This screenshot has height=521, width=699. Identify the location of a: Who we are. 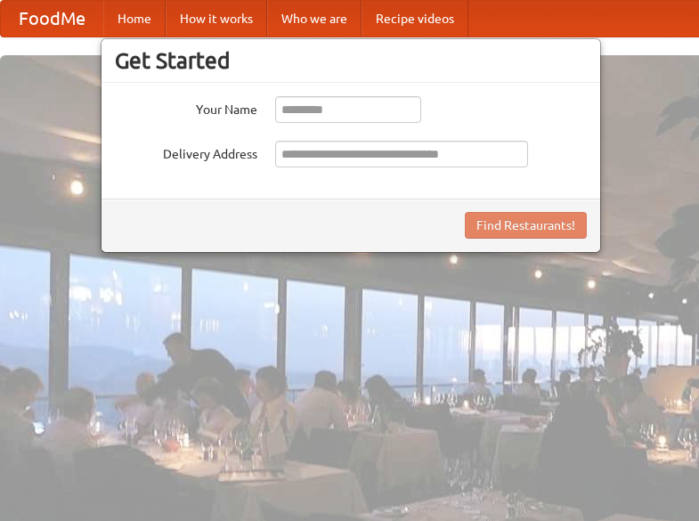
(314, 19).